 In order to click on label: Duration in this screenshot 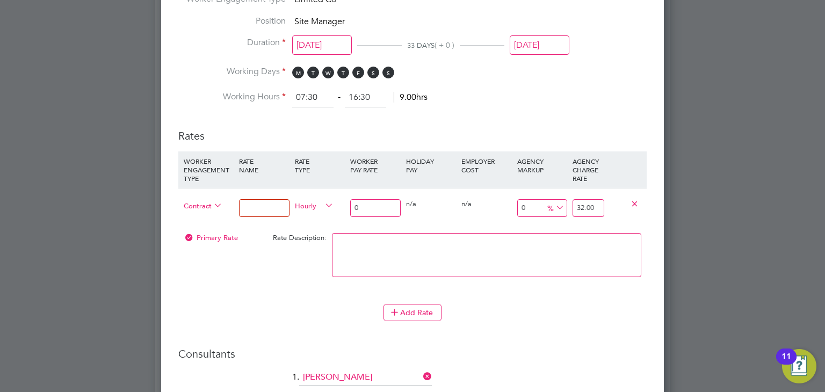, I will do `click(232, 42)`.